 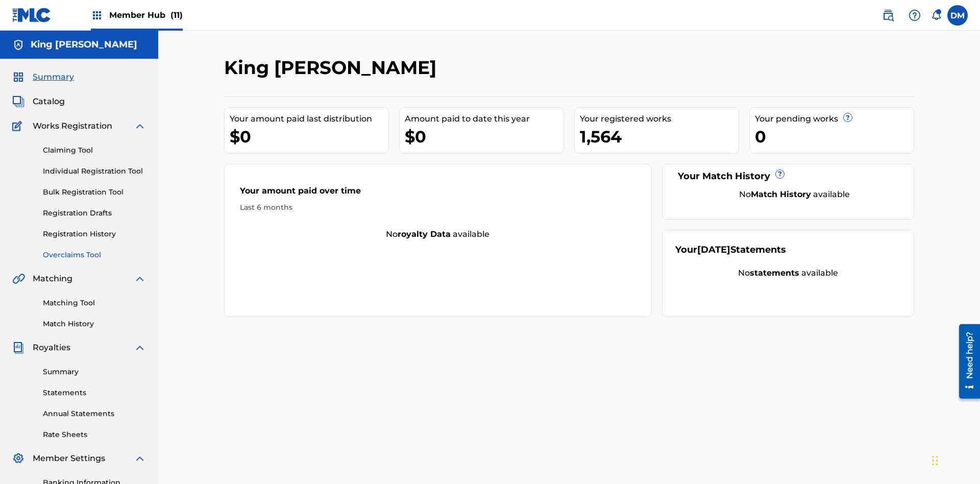 I want to click on a: Matching Tool, so click(x=95, y=303).